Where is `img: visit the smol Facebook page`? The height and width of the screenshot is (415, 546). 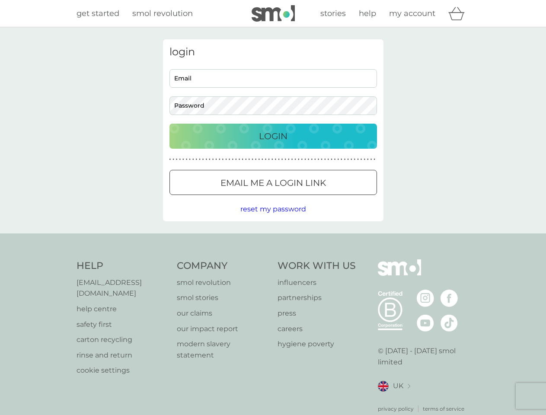 img: visit the smol Facebook page is located at coordinates (449, 298).